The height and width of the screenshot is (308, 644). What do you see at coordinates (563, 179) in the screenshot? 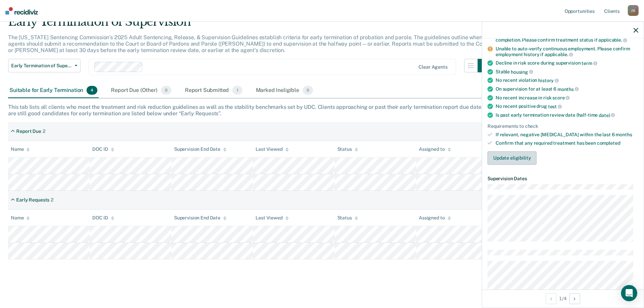
I see `dt: Supervision Dates` at bounding box center [563, 179].